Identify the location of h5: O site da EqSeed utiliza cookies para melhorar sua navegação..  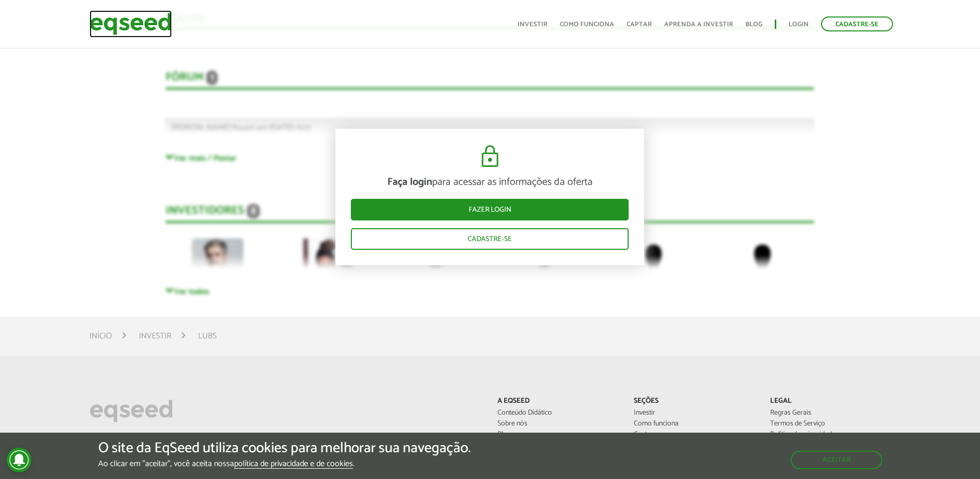
(285, 447).